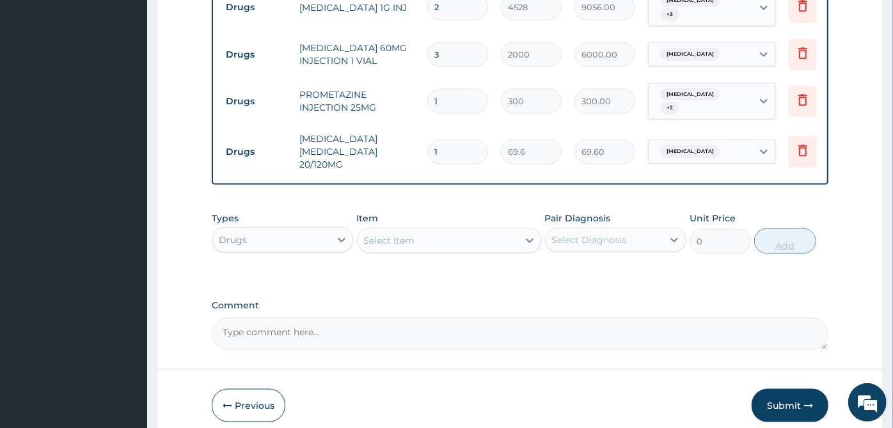 The height and width of the screenshot is (428, 893). What do you see at coordinates (233, 240) in the screenshot?
I see `div: Drugs` at bounding box center [233, 240].